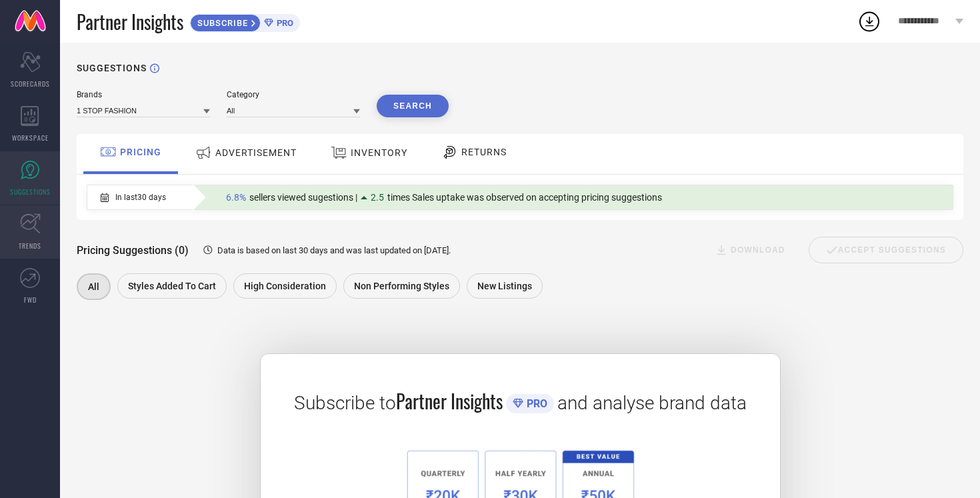 The width and height of the screenshot is (980, 498). Describe the element at coordinates (413, 106) in the screenshot. I see `button: Search` at that location.